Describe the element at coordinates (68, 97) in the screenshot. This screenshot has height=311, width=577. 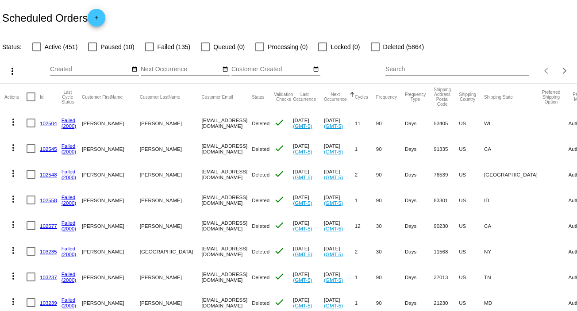
I see `button: Change sorting for LastProcessingCycleId` at that location.